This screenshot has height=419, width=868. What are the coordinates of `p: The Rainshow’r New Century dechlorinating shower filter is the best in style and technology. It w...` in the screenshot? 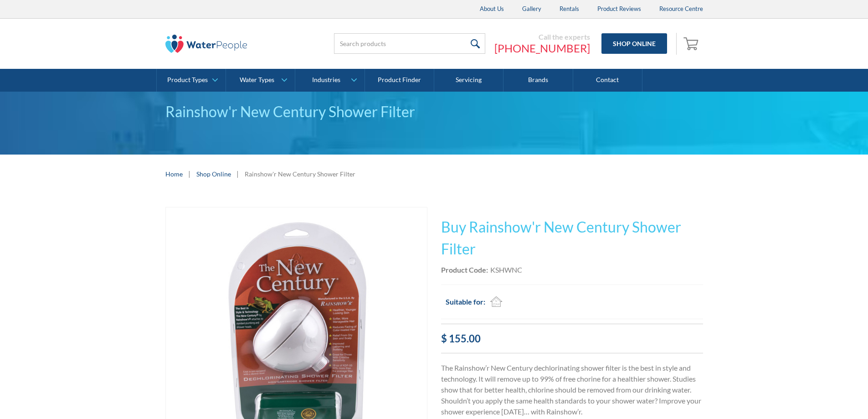 It's located at (572, 390).